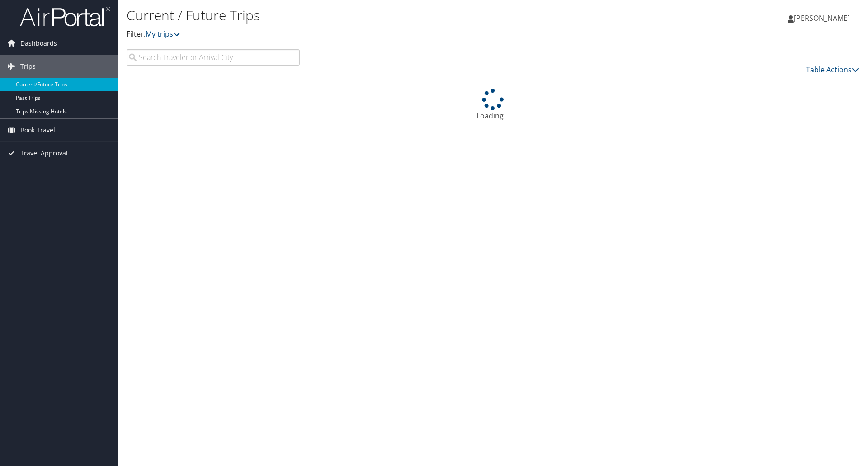 The image size is (868, 466). Describe the element at coordinates (371, 34) in the screenshot. I see `p: Filter:` at that location.